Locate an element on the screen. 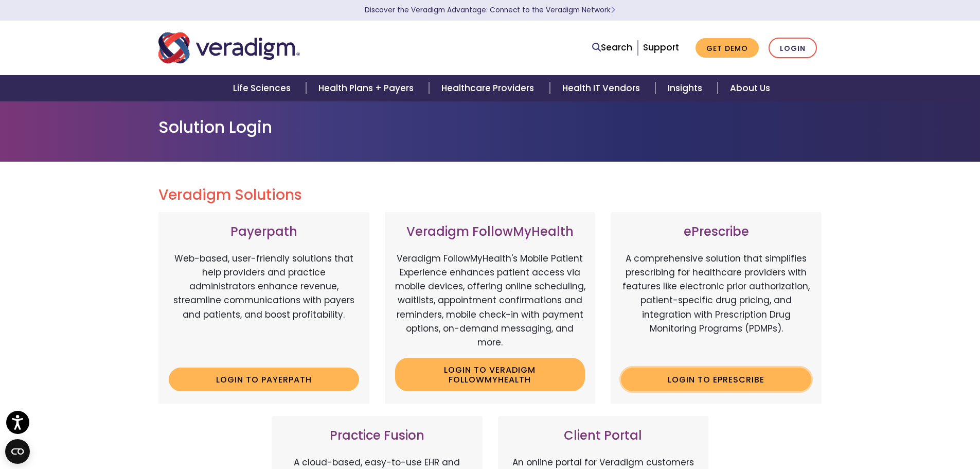  h3: Practice Fusion is located at coordinates (377, 435).